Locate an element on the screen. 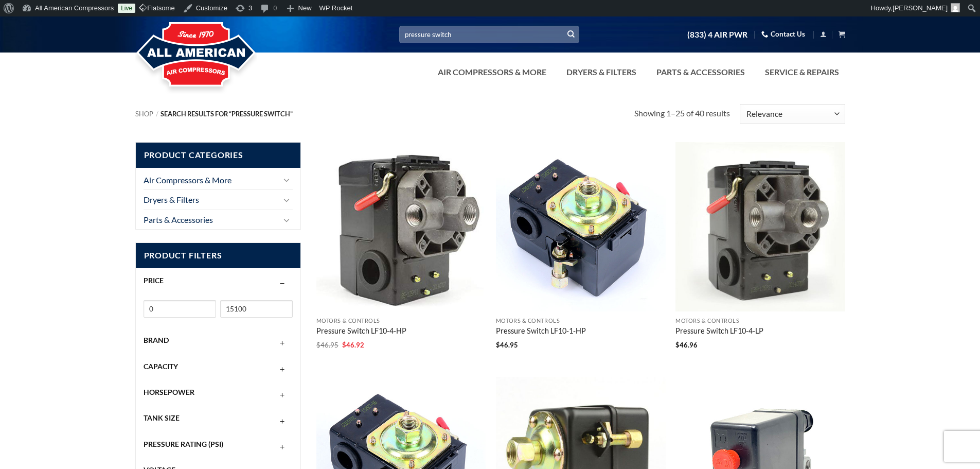 The height and width of the screenshot is (469, 980). select: Shop order is located at coordinates (793, 113).